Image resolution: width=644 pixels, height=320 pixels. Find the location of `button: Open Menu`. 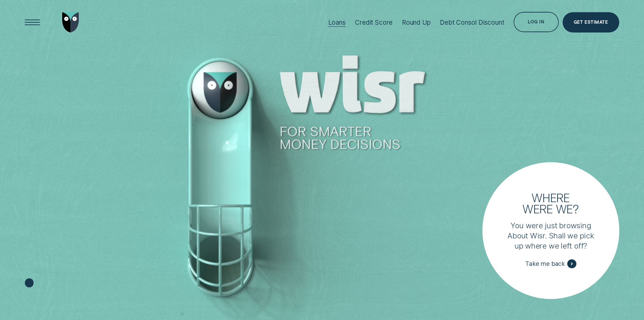

button: Open Menu is located at coordinates (32, 23).